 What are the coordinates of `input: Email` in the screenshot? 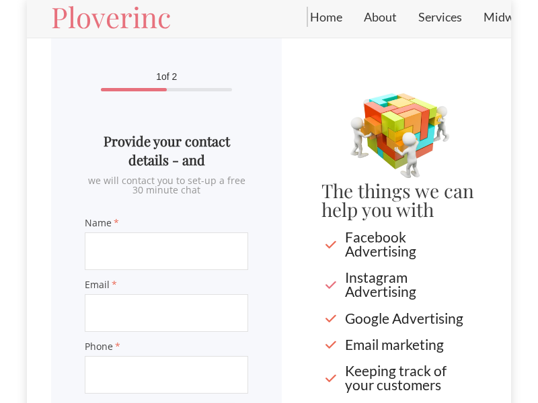 It's located at (166, 313).